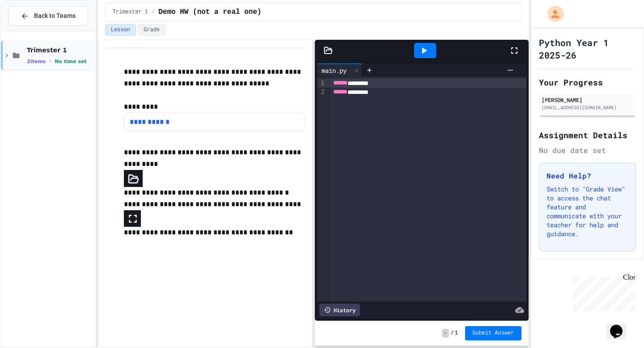  I want to click on div: 1, so click(321, 83).